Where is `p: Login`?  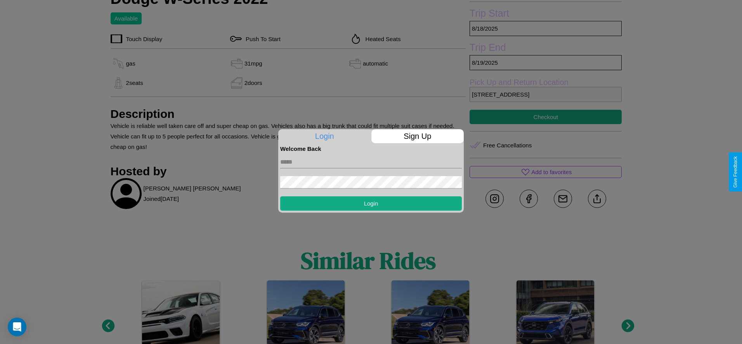
p: Login is located at coordinates (325, 136).